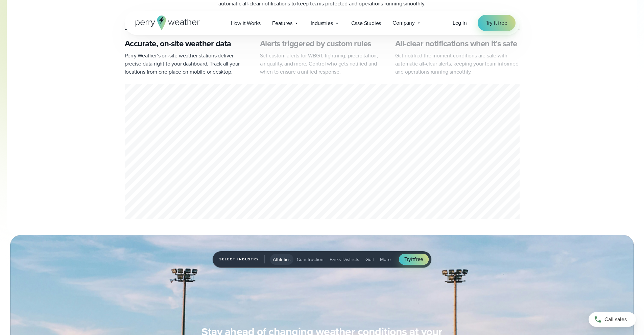 The width and height of the screenshot is (644, 335). I want to click on span: it, so click(413, 259).